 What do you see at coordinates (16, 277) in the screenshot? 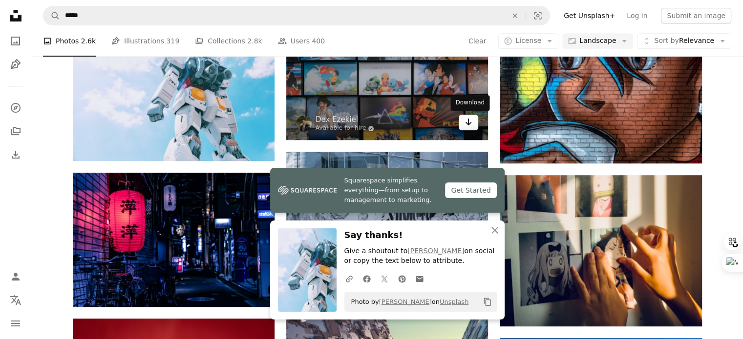
I see `a: Log in / Sign up` at bounding box center [16, 277].